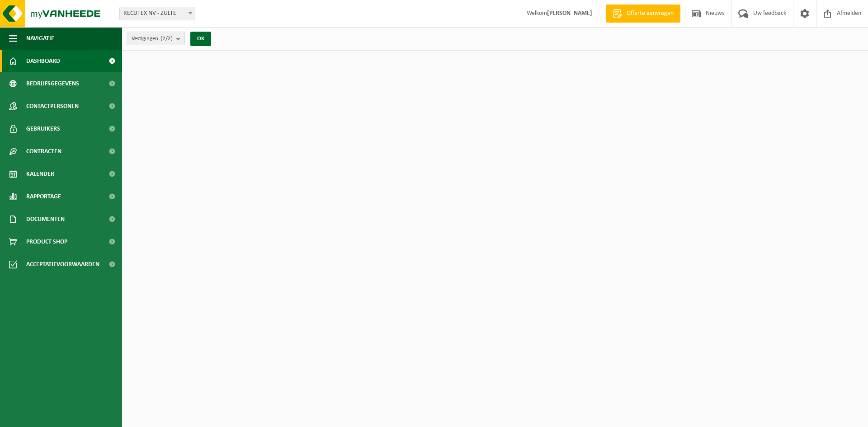  Describe the element at coordinates (43, 61) in the screenshot. I see `span: Dashboard` at that location.